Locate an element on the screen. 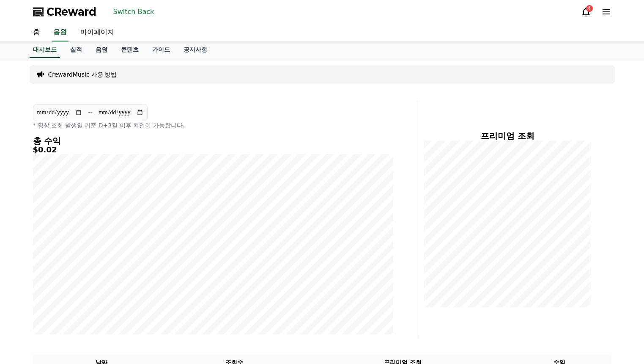 The height and width of the screenshot is (364, 644). a: 실적 is located at coordinates (76, 50).